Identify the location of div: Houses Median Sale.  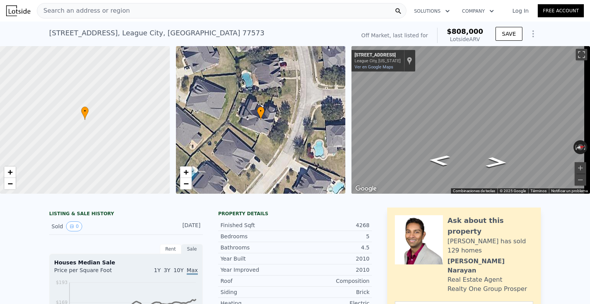
(126, 262).